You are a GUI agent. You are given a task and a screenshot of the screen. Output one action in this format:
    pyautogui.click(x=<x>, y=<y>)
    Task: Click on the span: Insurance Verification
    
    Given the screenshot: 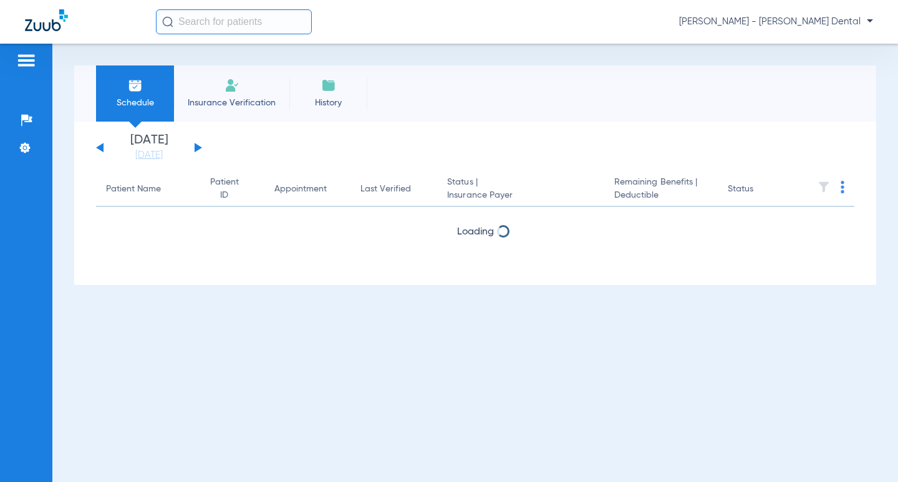 What is the action you would take?
    pyautogui.click(x=231, y=103)
    